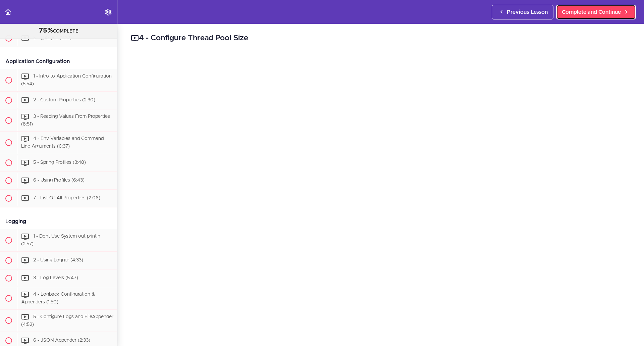 This screenshot has width=644, height=346. What do you see at coordinates (64, 100) in the screenshot?
I see `span: 2 - Custom Properties (2:30)` at bounding box center [64, 100].